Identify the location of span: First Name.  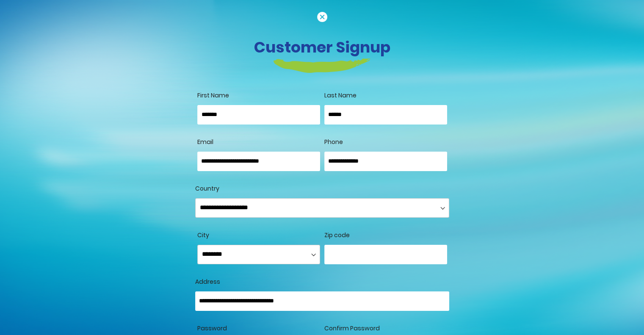
(213, 95).